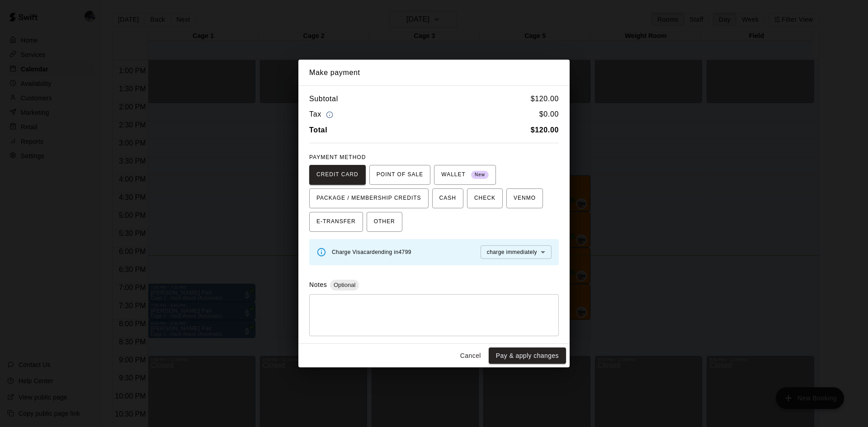  Describe the element at coordinates (479, 175) in the screenshot. I see `span: New` at that location.